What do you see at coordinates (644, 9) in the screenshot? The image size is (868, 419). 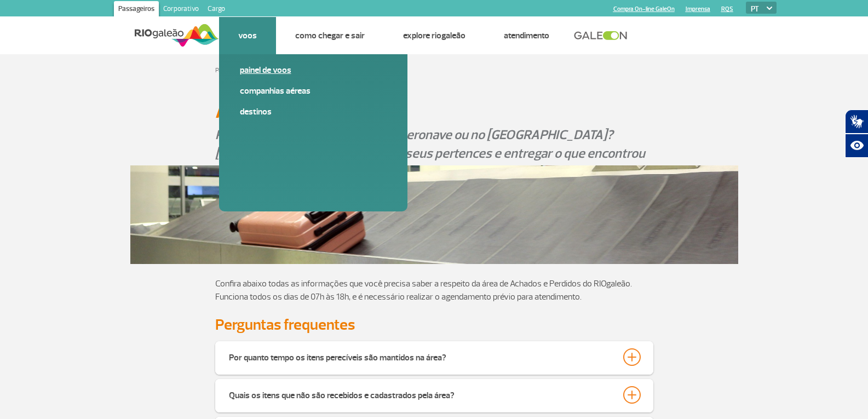 I see `a: Compra On-line GaleOn` at bounding box center [644, 9].